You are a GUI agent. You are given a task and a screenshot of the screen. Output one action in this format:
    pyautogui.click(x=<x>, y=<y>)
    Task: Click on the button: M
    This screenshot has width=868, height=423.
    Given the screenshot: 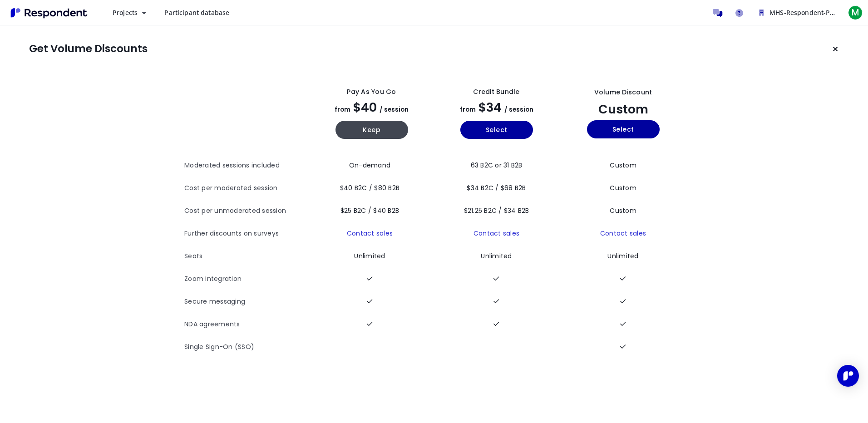 What is the action you would take?
    pyautogui.click(x=855, y=13)
    